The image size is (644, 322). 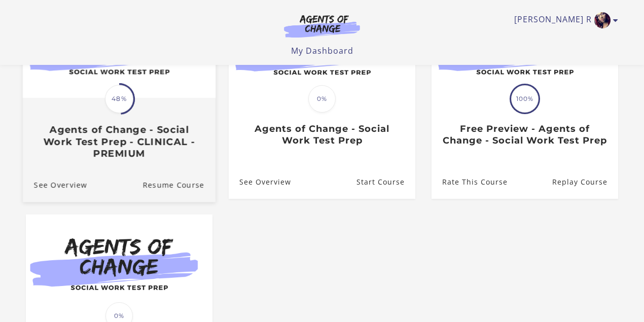 What do you see at coordinates (524, 134) in the screenshot?
I see `h3: Free Preview - Agents of Change - Social Work Test Prep` at bounding box center [524, 134].